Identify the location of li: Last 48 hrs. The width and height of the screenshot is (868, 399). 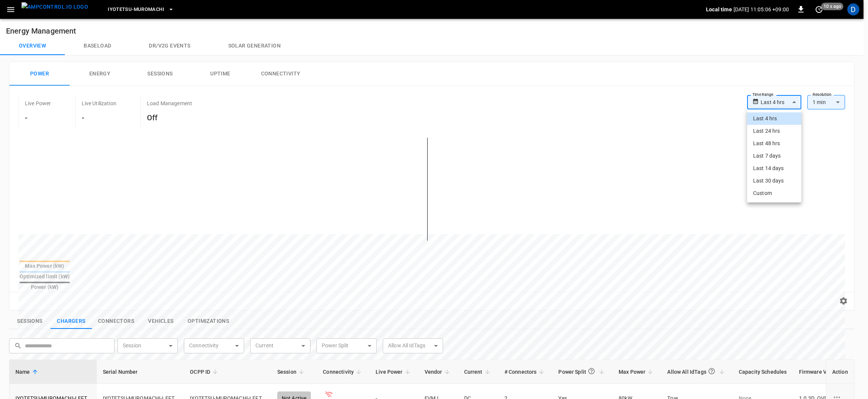
(774, 143).